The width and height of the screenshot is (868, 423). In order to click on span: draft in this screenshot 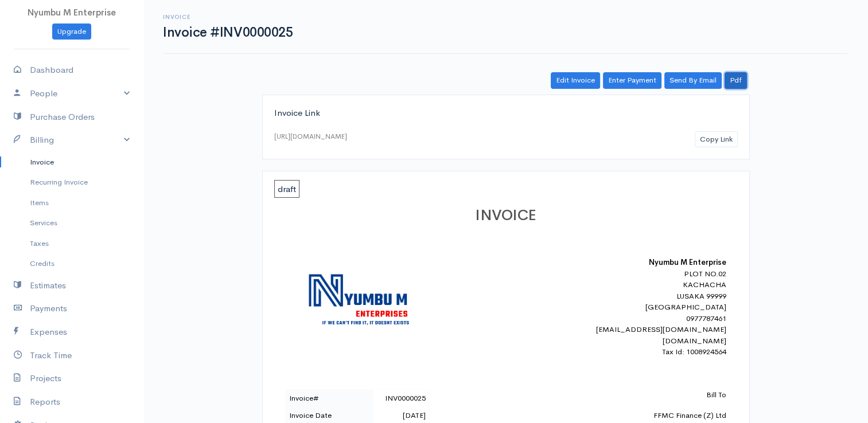, I will do `click(287, 189)`.